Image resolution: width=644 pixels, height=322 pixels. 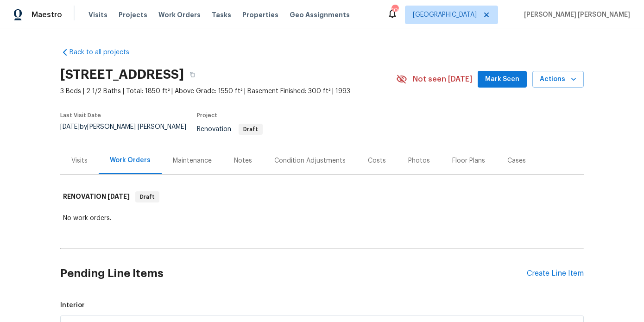 I want to click on button: Copy Address, so click(x=193, y=75).